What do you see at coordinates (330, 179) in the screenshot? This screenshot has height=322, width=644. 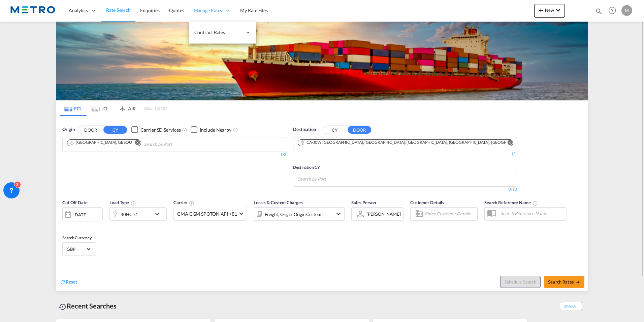 I see `input: Search by Port` at bounding box center [330, 179].